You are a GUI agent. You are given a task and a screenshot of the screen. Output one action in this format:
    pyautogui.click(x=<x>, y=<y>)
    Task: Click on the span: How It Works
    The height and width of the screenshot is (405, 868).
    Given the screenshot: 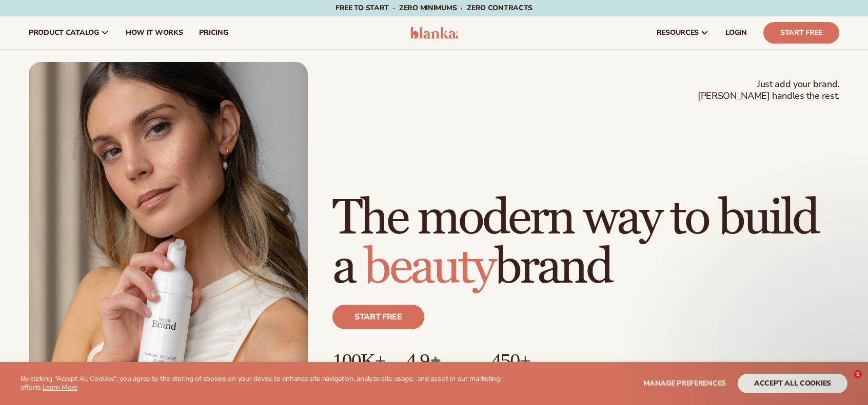 What is the action you would take?
    pyautogui.click(x=154, y=33)
    